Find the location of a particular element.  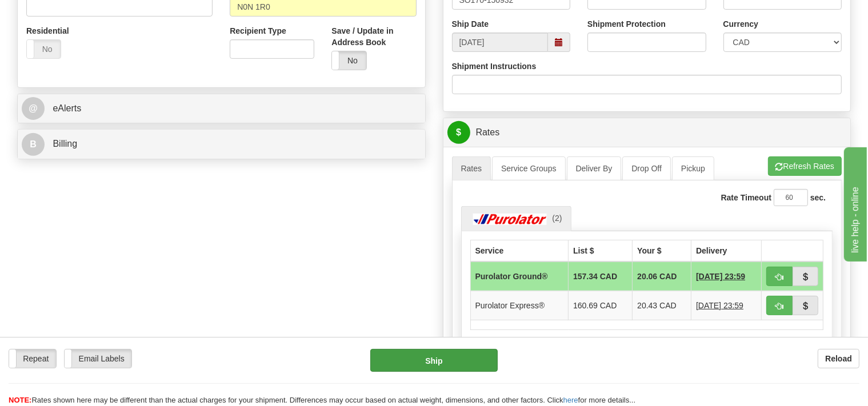

a: Pickup is located at coordinates (693, 169).